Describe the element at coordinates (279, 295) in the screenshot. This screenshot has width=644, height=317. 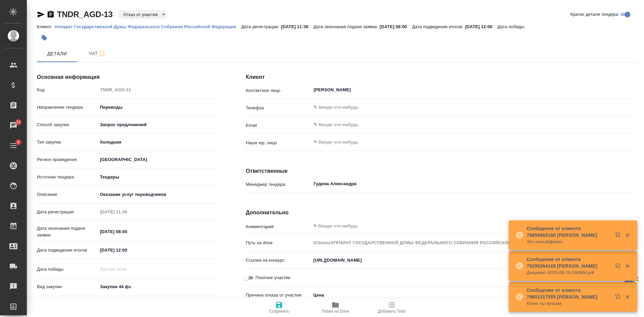
I see `p: Причина отказа от участия` at that location.